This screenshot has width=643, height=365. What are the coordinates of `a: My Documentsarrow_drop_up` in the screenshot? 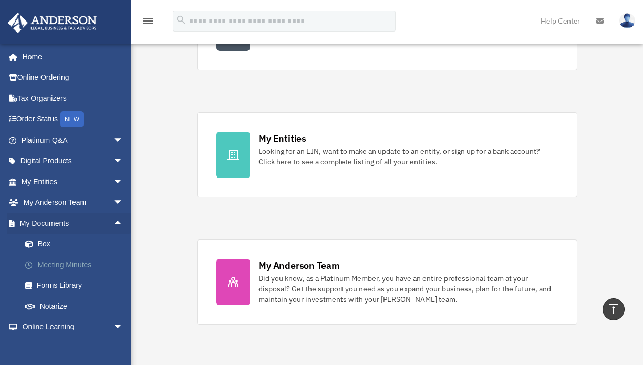 It's located at (73, 223).